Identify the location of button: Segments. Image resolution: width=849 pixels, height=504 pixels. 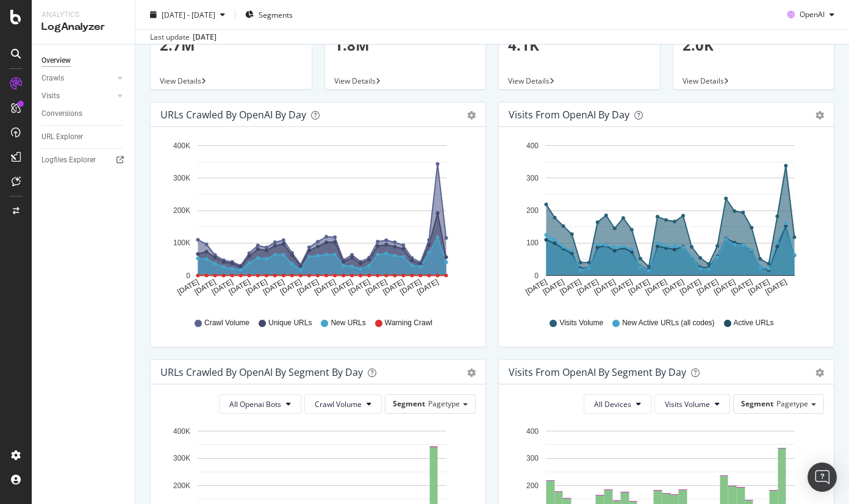
(269, 15).